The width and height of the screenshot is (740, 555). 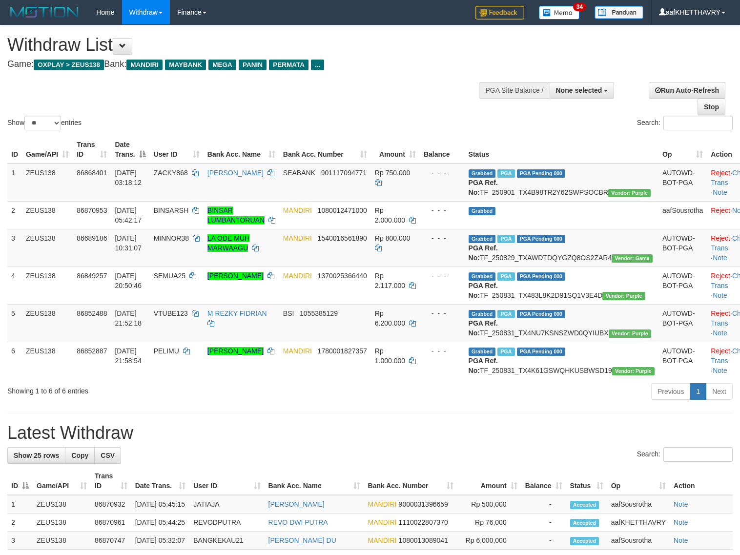 I want to click on a: REVO DWI PUTRA, so click(x=298, y=523).